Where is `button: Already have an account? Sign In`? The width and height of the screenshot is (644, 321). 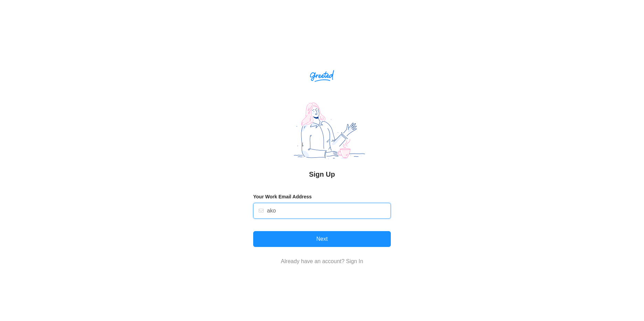 button: Already have an account? Sign In is located at coordinates (322, 261).